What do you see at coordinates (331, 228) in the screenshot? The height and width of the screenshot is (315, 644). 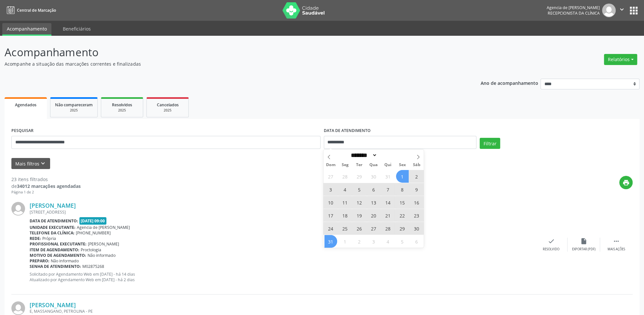 I see `span: Agosto 24, 2025` at bounding box center [331, 228].